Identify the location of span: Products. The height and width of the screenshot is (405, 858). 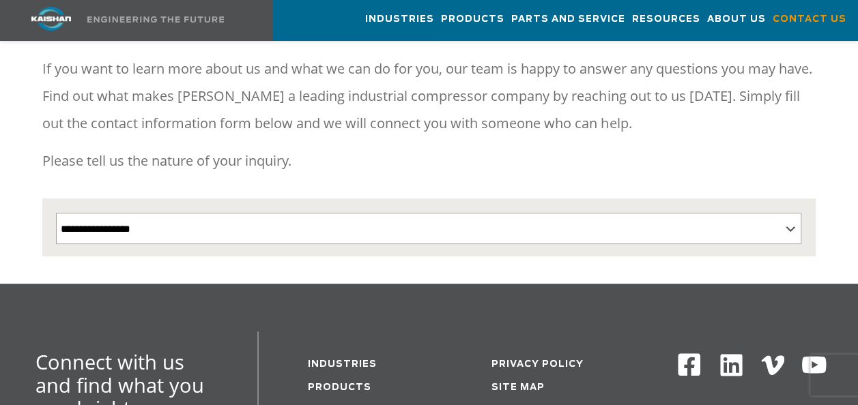
(472, 19).